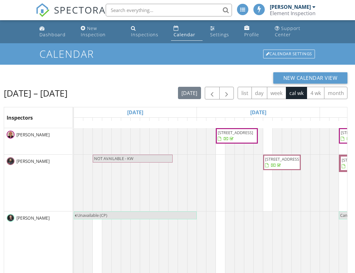 Image resolution: width=355 pixels, height=273 pixels. What do you see at coordinates (227, 93) in the screenshot?
I see `button: Next` at bounding box center [227, 93].